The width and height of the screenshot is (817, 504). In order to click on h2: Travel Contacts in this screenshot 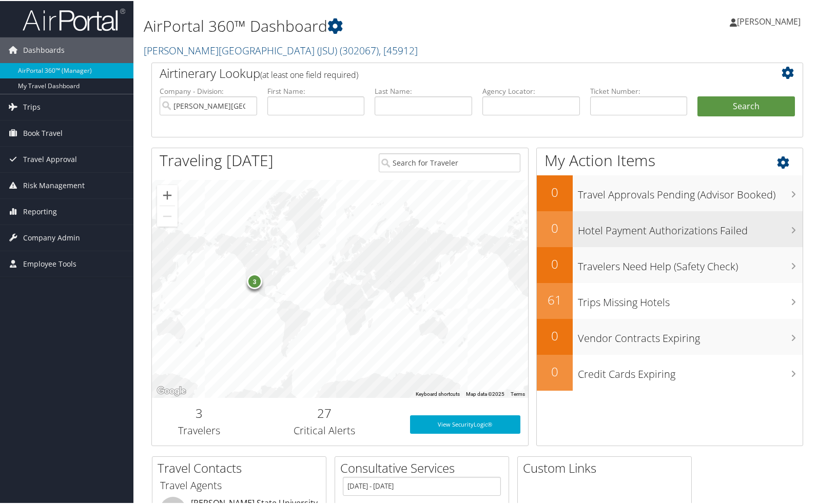, I will do `click(242, 467)`.